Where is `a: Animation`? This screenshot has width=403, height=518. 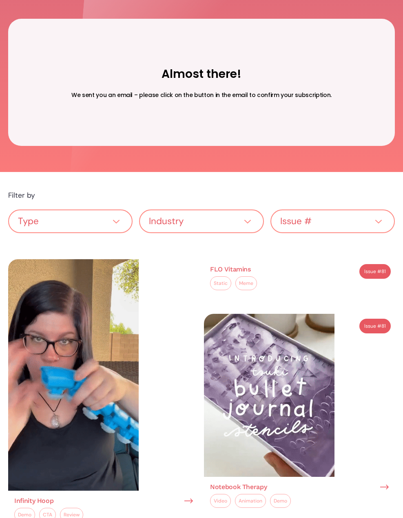
a: Animation is located at coordinates (250, 501).